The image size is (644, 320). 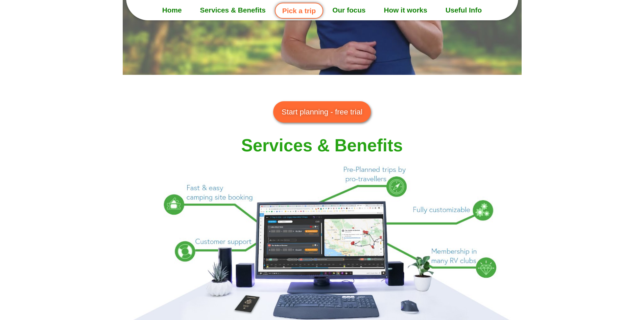 I want to click on a: Start planning - free trial, so click(x=322, y=112).